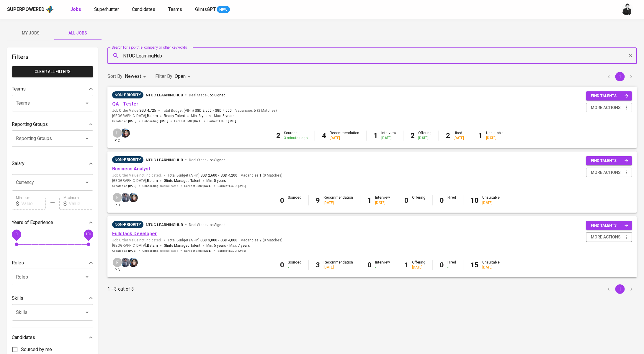 This screenshot has height=354, width=644. I want to click on span: Sourced by me, so click(36, 350).